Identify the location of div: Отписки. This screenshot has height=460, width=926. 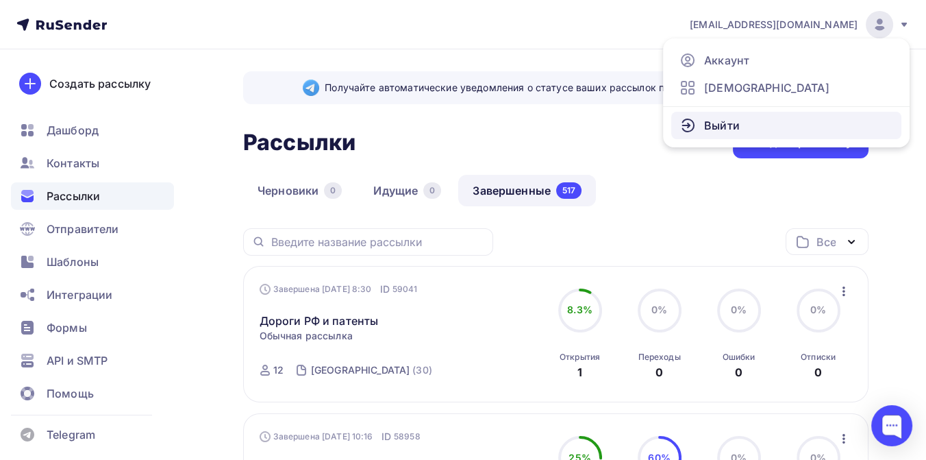
(818, 357).